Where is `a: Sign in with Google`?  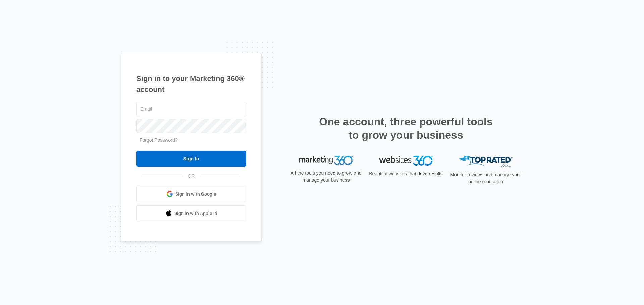
a: Sign in with Google is located at coordinates (191, 194).